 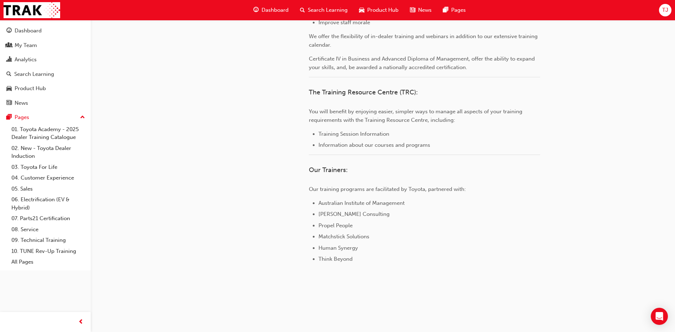 What do you see at coordinates (421, 10) in the screenshot?
I see `a: news-iconNews` at bounding box center [421, 10].